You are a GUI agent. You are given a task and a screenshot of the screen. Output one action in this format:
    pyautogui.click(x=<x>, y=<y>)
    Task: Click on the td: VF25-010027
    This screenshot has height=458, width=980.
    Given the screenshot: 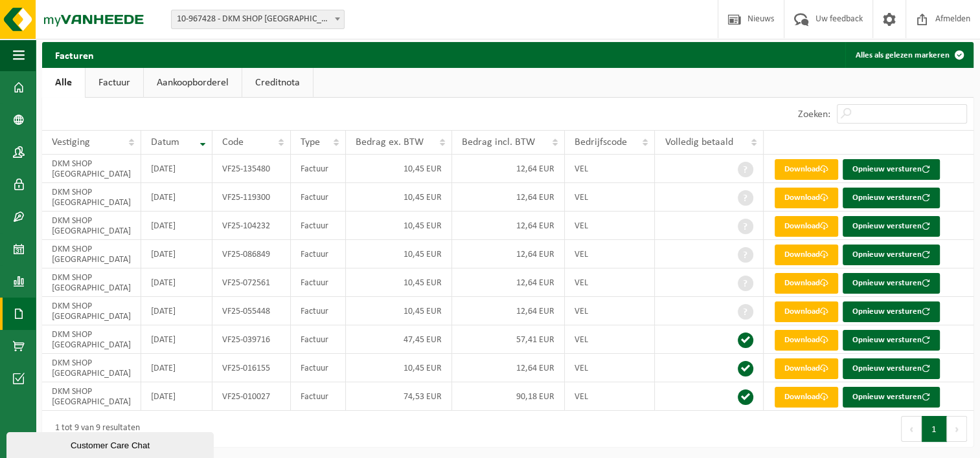 What is the action you would take?
    pyautogui.click(x=251, y=397)
    